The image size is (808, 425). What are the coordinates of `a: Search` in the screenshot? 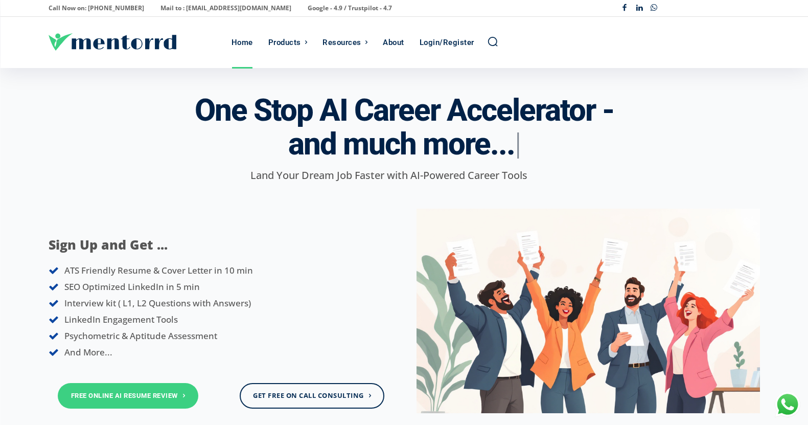 It's located at (493, 41).